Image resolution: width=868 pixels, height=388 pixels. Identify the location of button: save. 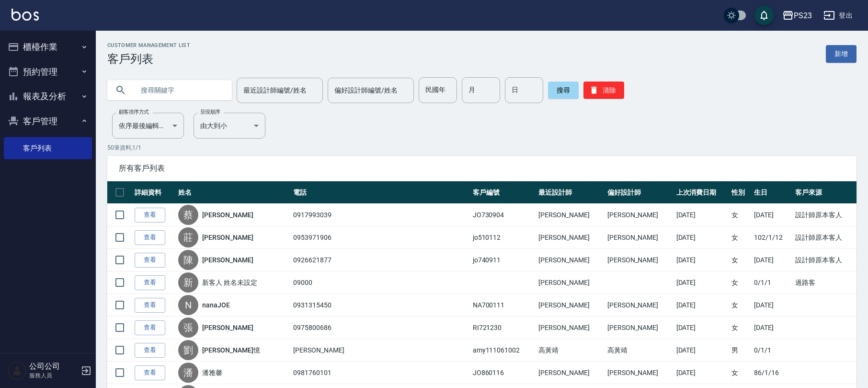
(764, 15).